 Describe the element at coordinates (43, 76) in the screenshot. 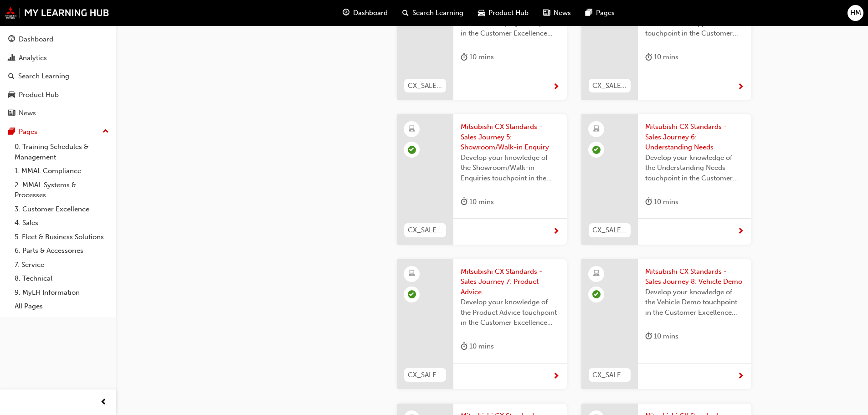

I see `div: Search Learning` at that location.